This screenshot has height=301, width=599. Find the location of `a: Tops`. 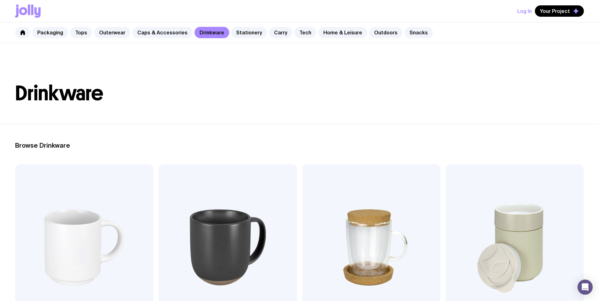

a: Tops is located at coordinates (81, 33).